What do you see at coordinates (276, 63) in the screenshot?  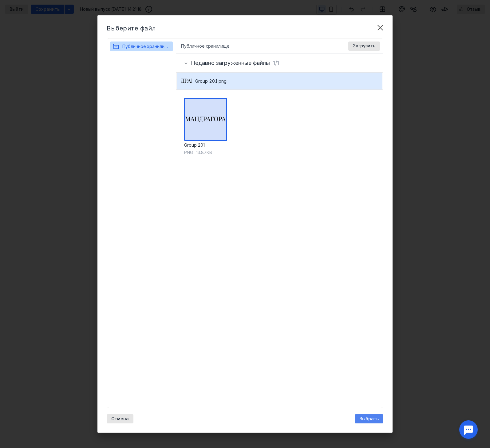 I see `span: 1/1` at bounding box center [276, 63].